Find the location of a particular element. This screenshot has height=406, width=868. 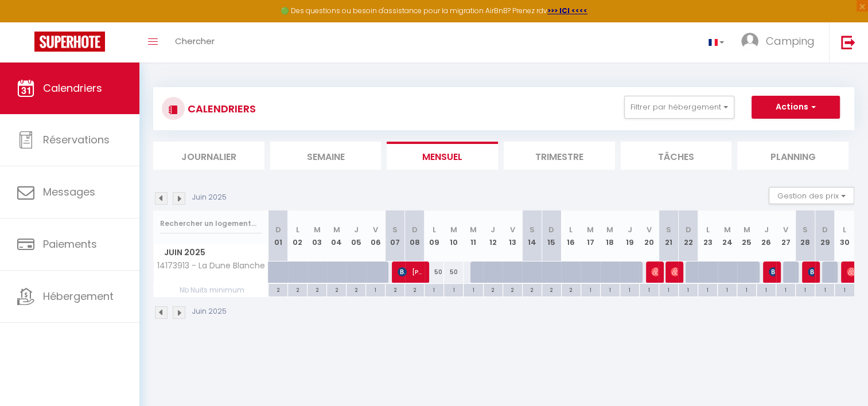

button: Gestion des prix is located at coordinates (812, 195).